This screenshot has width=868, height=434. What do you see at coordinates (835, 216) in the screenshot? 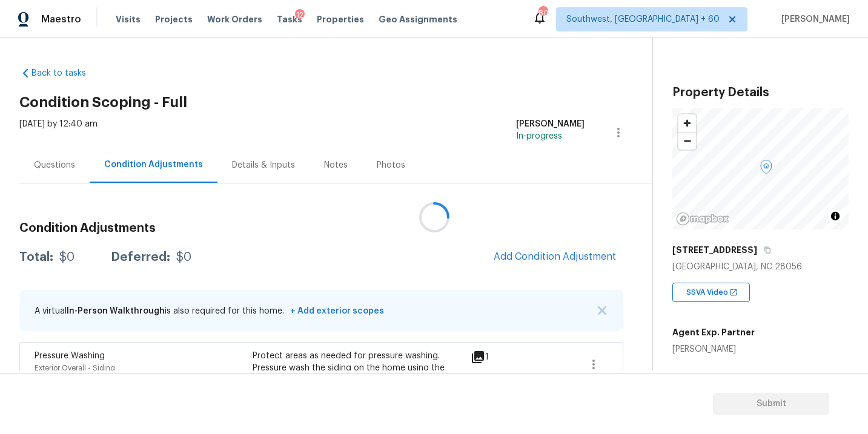
I see `button: Toggle attribution` at bounding box center [835, 216].